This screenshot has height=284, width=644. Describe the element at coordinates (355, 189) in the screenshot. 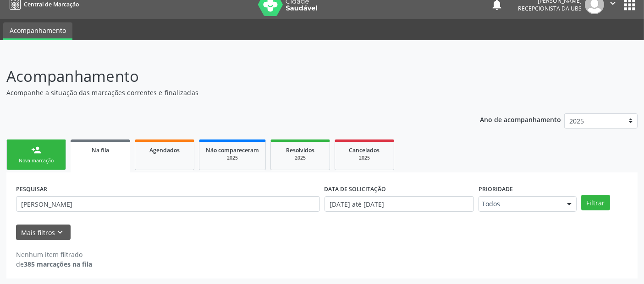

I see `label: DATA DE SOLICITAÇÃO` at that location.